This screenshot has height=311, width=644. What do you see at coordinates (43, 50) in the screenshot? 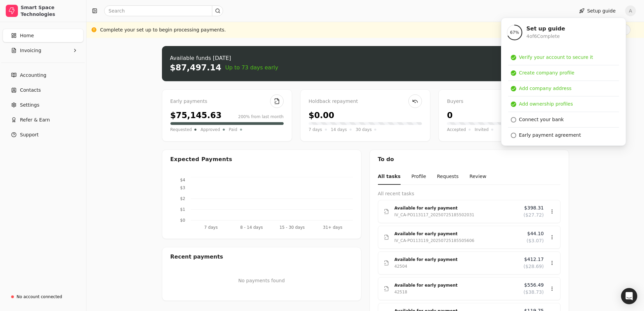
I see `button: Invoicing` at bounding box center [43, 50].